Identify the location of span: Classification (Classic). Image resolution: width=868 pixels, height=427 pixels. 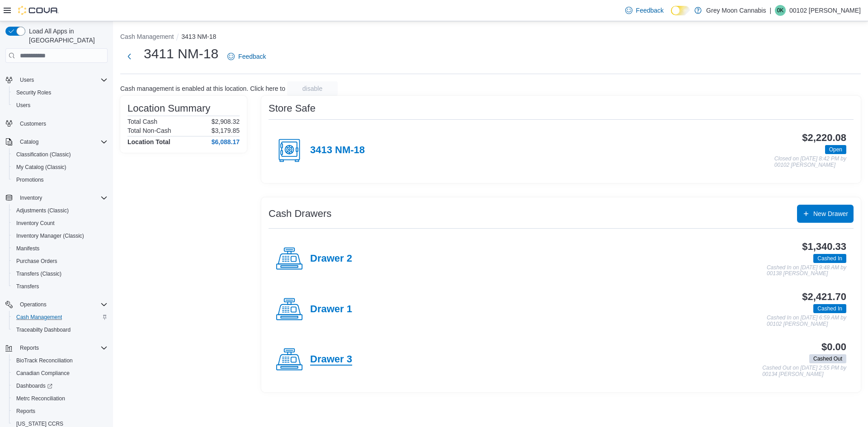
(43, 154).